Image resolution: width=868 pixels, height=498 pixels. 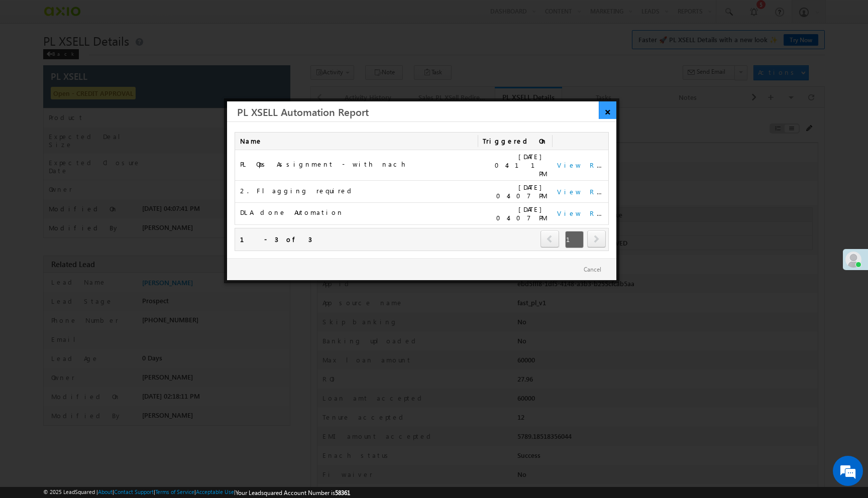 What do you see at coordinates (276, 239) in the screenshot?
I see `div: 1 - 3 of 3` at bounding box center [276, 239].